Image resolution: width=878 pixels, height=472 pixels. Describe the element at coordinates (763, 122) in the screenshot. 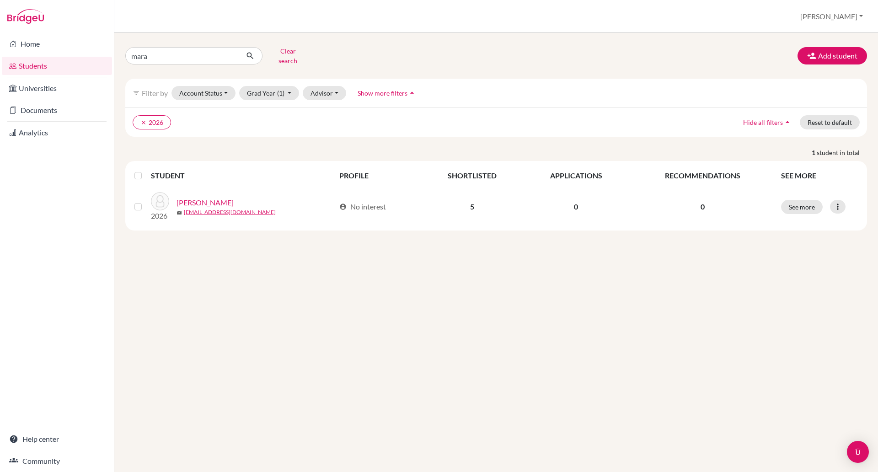

I see `span: Hide all filters` at that location.